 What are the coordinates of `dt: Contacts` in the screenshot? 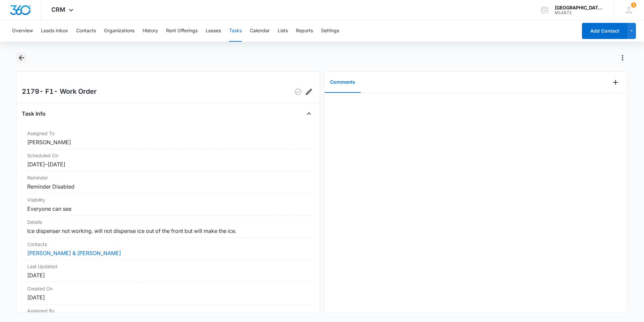 It's located at (168, 244).